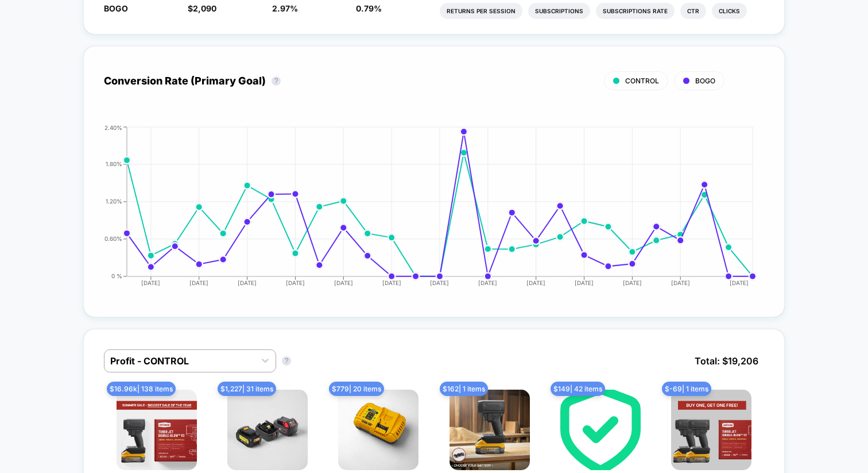  What do you see at coordinates (114, 164) in the screenshot?
I see `tspan: 1.80%` at bounding box center [114, 164].